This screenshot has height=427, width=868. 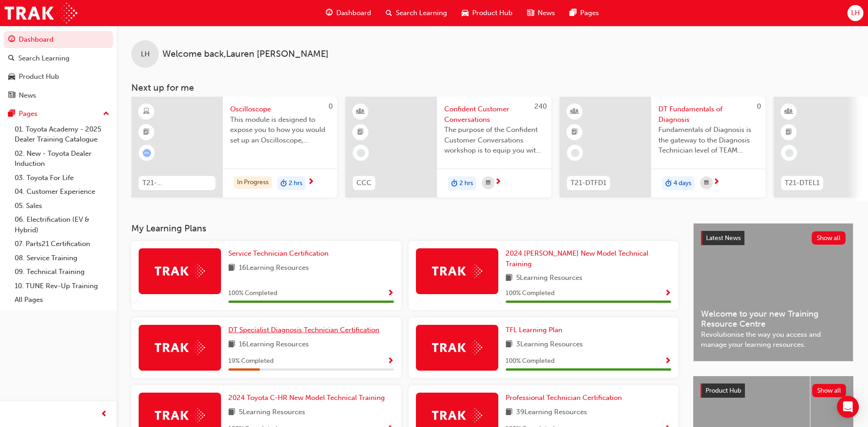 What do you see at coordinates (40, 13) in the screenshot?
I see `a: Trak` at bounding box center [40, 13].